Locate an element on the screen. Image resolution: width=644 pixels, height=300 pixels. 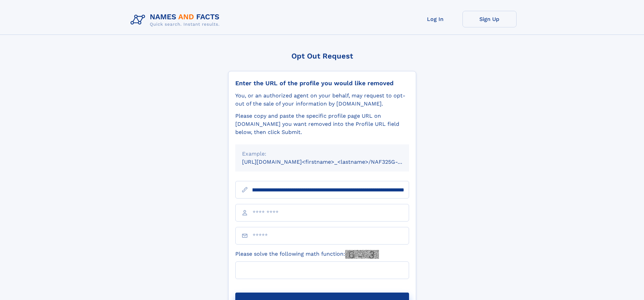
div: Enter the URL of the profile you would like removed is located at coordinates (322, 83).